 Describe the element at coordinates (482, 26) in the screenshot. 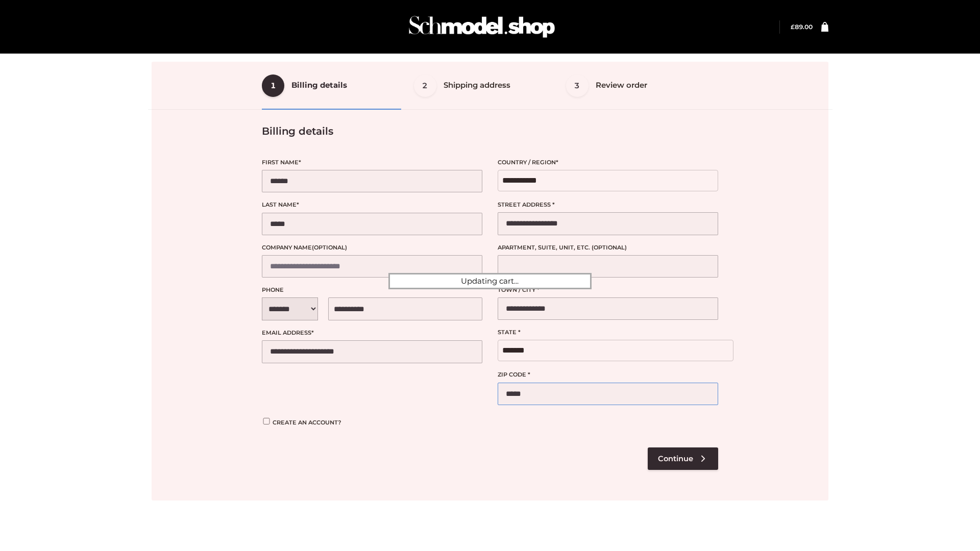

I see `a: Schmodel Admin 964` at that location.